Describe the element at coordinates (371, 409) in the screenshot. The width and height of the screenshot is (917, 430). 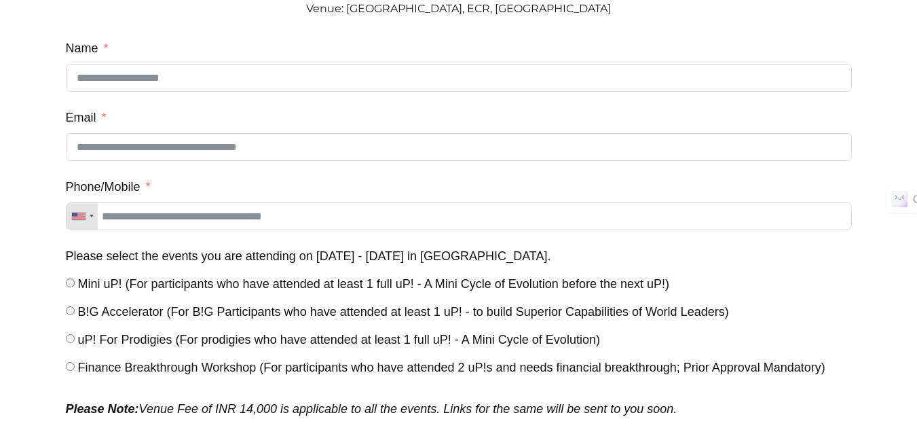
I see `em: Venue Fee of INR 14,000 is applicable to all the events. Links for the same will be sent to you s...` at that location.